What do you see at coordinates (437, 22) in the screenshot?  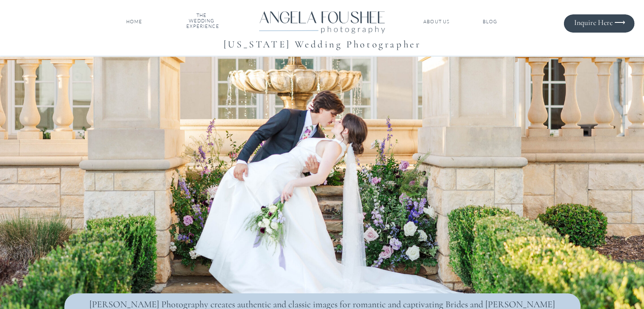 I see `a: ABOUT US` at bounding box center [437, 22].